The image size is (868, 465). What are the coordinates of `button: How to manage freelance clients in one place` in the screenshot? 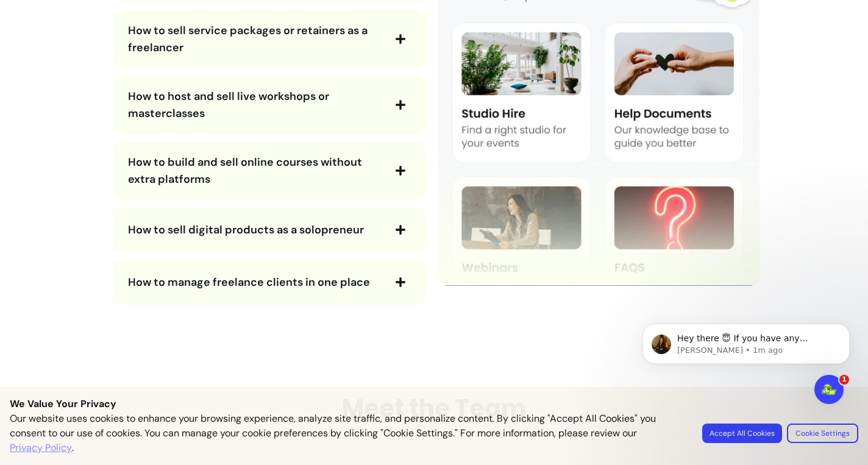 It's located at (270, 283).